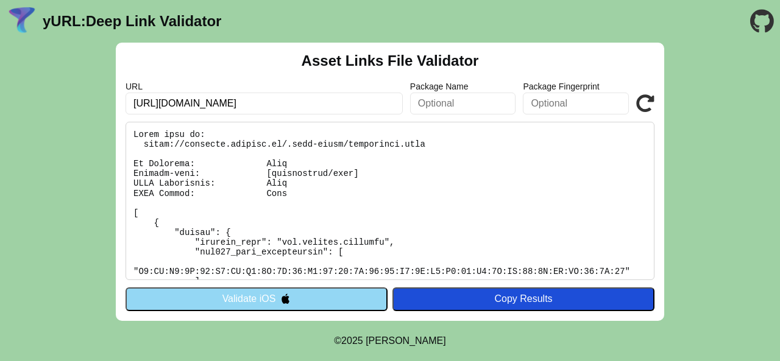 The height and width of the screenshot is (361, 780). I want to click on button: Copy Results, so click(524, 299).